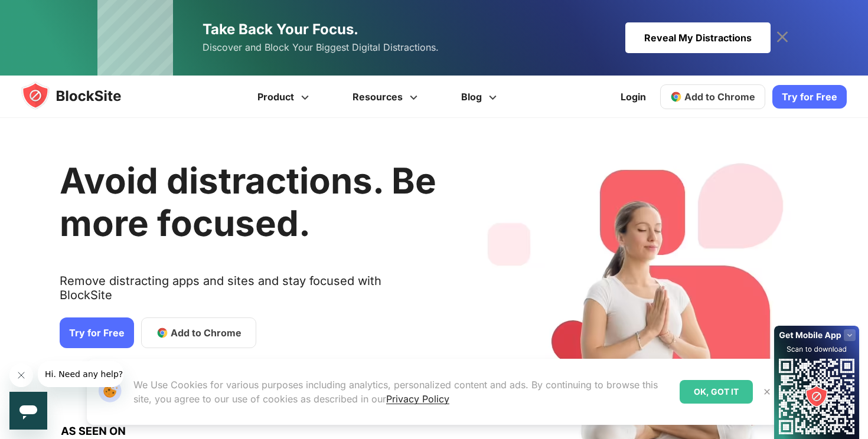  Describe the element at coordinates (698, 37) in the screenshot. I see `div: Reveal My Distractions` at that location.